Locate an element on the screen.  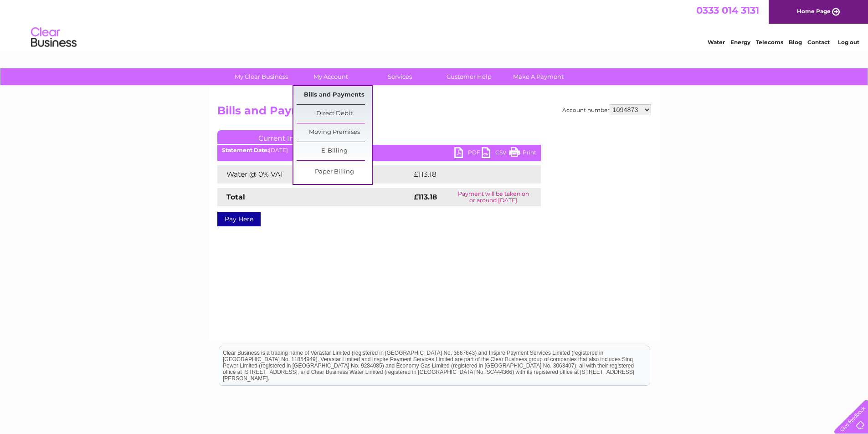
a: Pay Here is located at coordinates (238, 219).